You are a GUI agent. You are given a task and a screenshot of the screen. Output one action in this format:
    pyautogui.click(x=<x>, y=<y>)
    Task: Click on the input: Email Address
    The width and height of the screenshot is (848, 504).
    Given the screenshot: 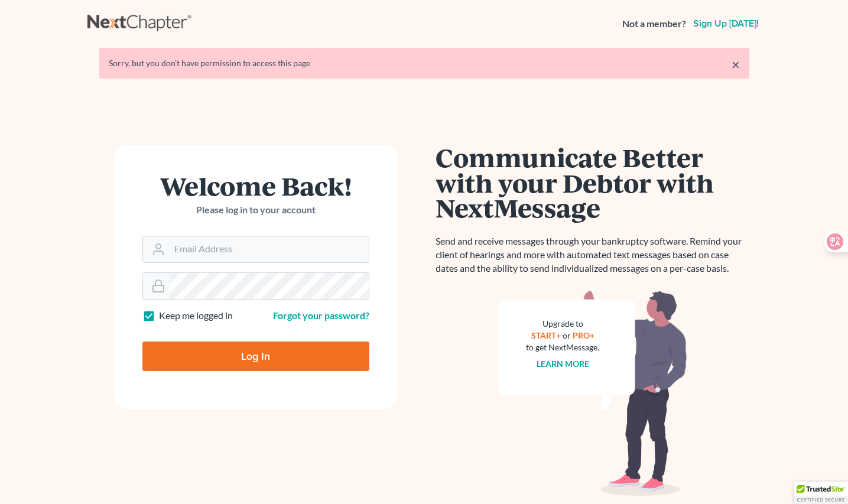 What is the action you would take?
    pyautogui.click(x=269, y=250)
    